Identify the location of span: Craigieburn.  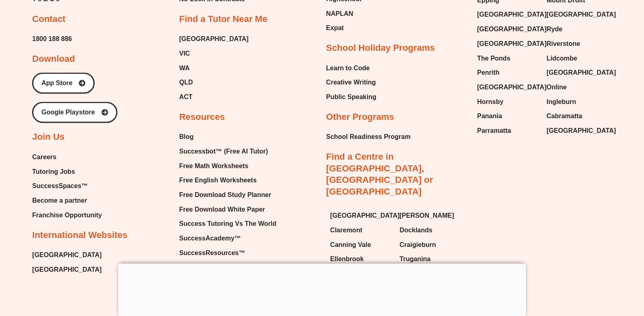
(418, 245).